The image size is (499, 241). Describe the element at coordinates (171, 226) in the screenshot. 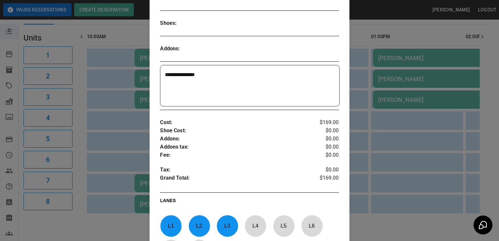

I see `p: L 1` at that location.